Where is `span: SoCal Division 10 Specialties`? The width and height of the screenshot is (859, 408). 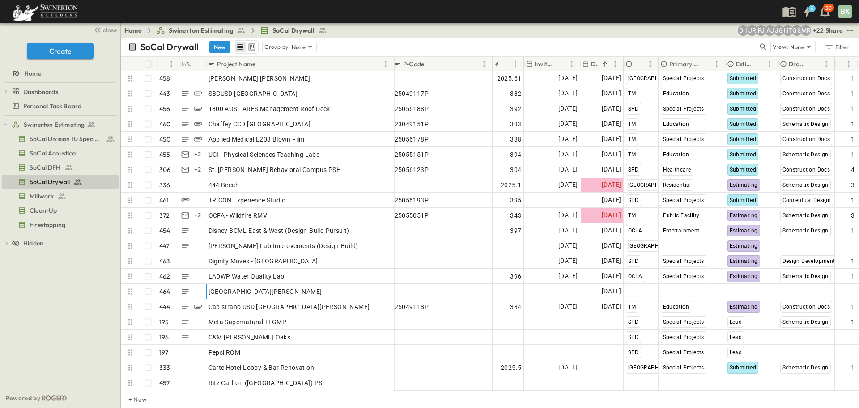 span: SoCal Division 10 Specialties is located at coordinates (66, 139).